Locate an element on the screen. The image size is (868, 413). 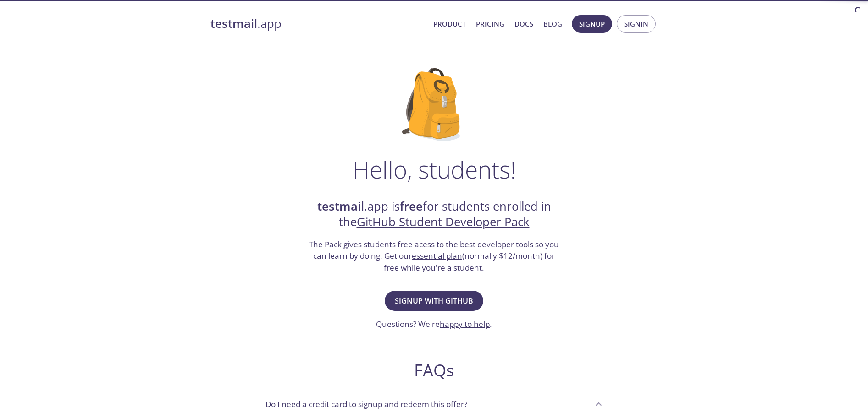
a: essential plan is located at coordinates (437, 256).